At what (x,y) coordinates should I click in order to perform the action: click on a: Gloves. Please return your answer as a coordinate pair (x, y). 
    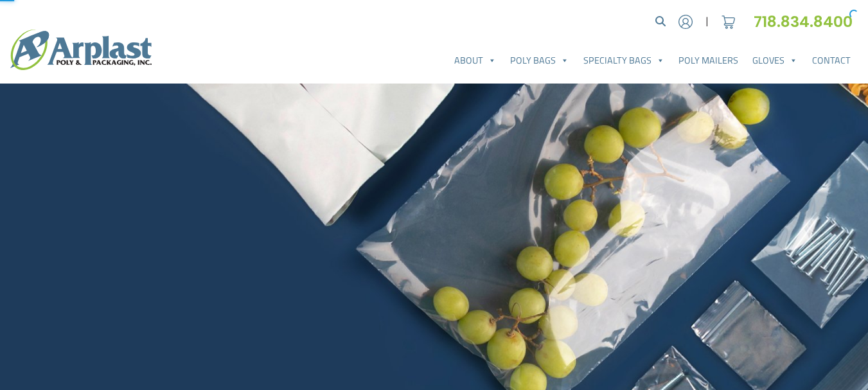
    Looking at the image, I should click on (775, 60).